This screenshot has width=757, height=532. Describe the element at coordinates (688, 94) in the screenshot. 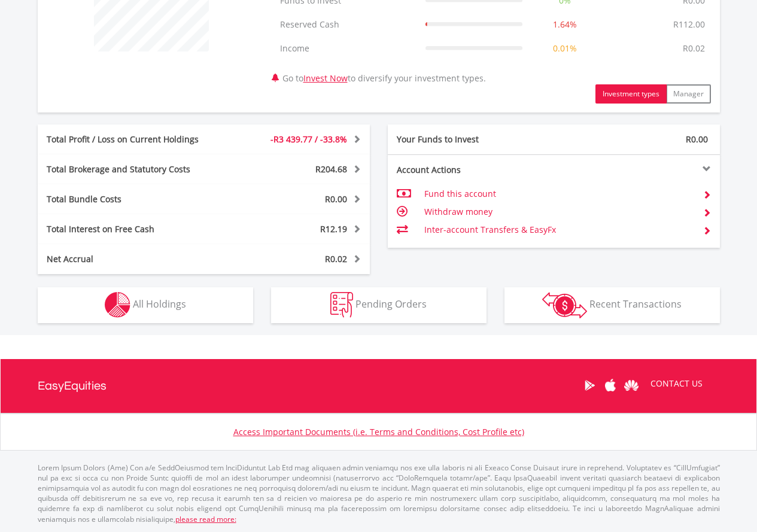

I see `button: Manager` at that location.